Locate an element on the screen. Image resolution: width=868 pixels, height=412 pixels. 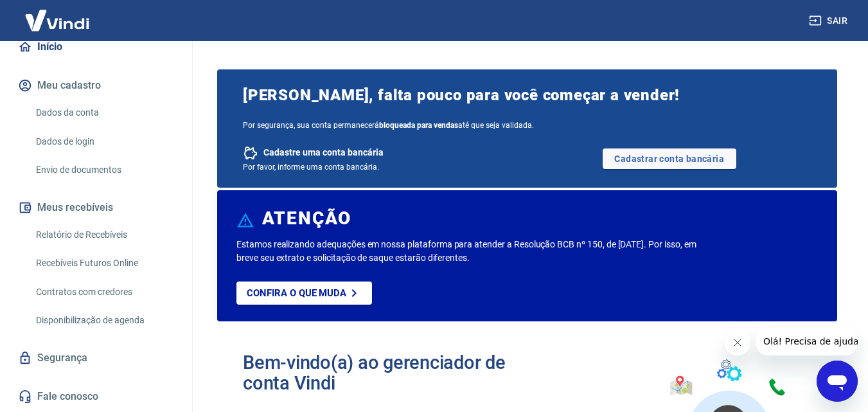
span: Por segurança, sua conta permanecerá até que seja validada. is located at coordinates (527, 125).